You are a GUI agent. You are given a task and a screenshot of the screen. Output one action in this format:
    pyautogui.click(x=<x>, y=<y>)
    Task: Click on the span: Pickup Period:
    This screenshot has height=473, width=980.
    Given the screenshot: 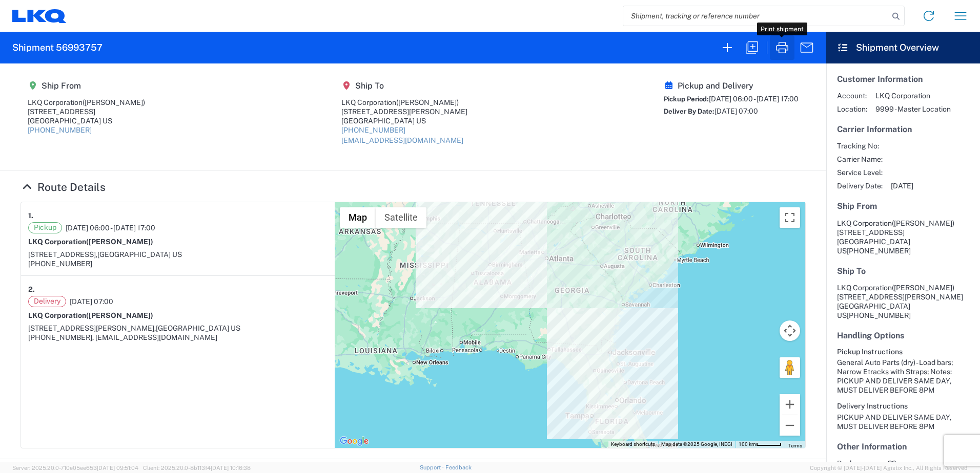 What is the action you would take?
    pyautogui.click(x=686, y=98)
    